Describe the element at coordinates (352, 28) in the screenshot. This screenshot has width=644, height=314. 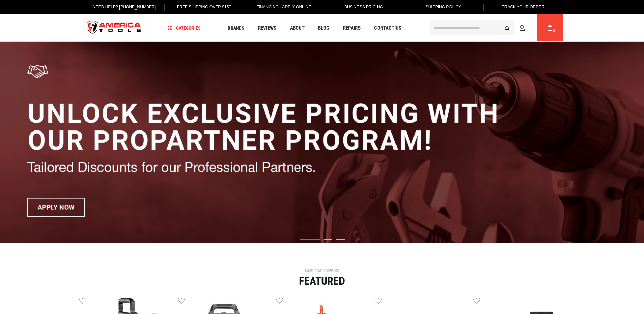
I see `a: Repairs` at that location.